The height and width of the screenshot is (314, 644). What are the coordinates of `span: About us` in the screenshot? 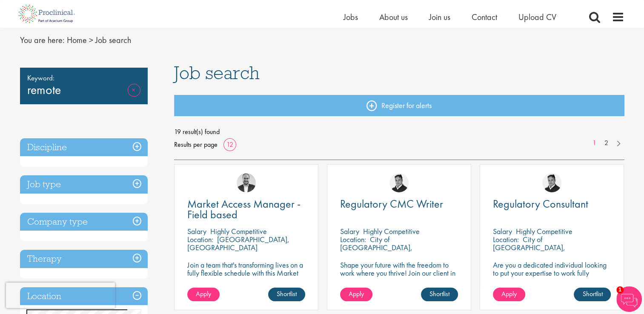 It's located at (393, 17).